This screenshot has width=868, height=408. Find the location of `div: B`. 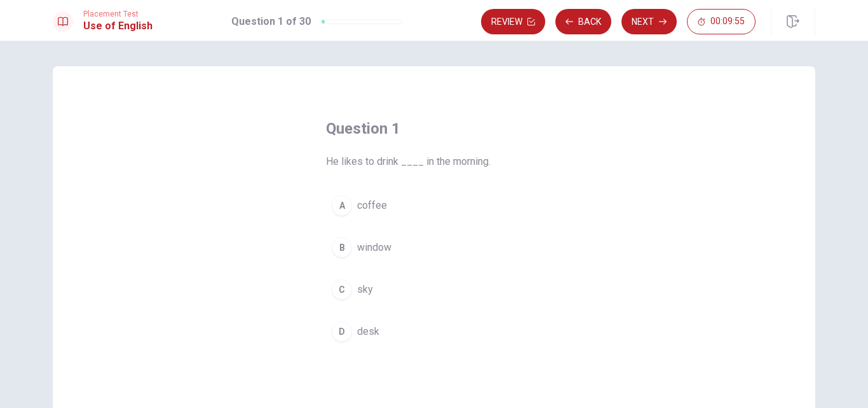

div: B is located at coordinates (342, 247).